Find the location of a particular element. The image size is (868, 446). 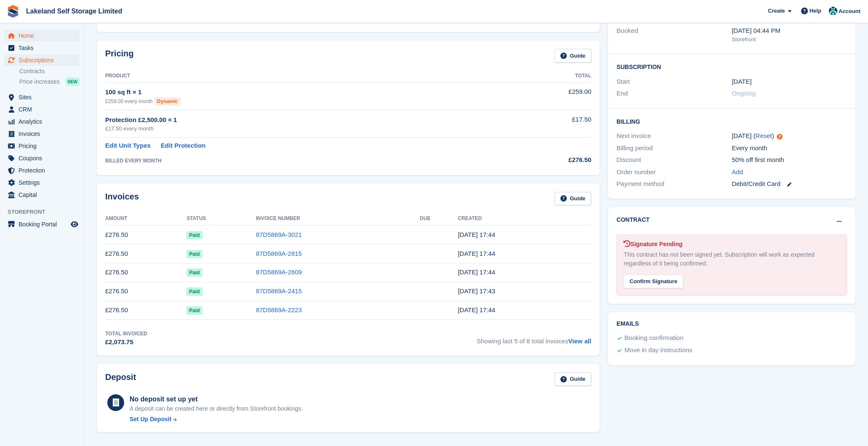

span: Capital is located at coordinates (44, 195).